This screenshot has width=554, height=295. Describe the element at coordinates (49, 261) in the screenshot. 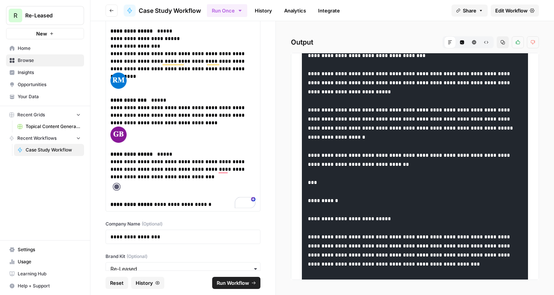

I see `span: Usage` at that location.